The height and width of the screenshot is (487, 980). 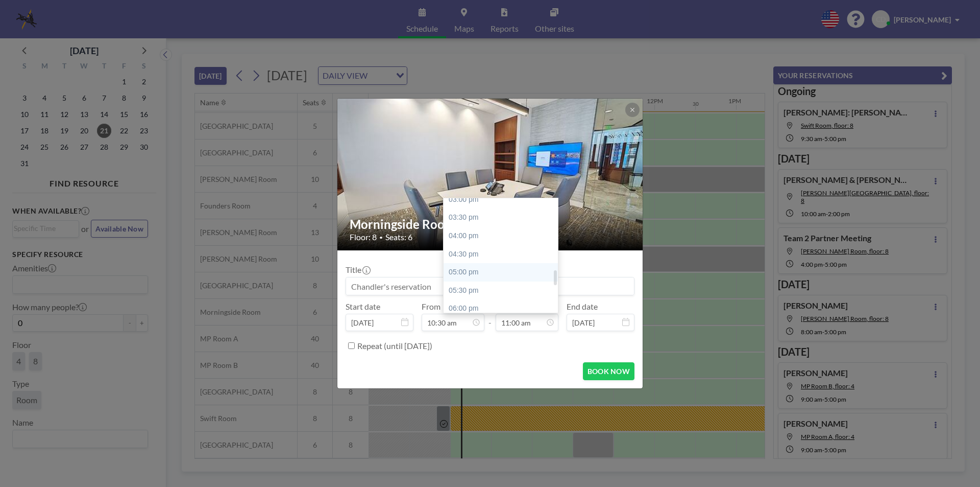 What do you see at coordinates (503, 290) in the screenshot?
I see `div: 05:30 pm` at bounding box center [503, 290].